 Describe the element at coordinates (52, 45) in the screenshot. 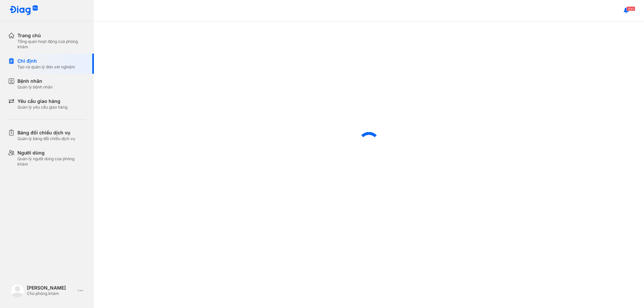

I see `div: Tổng quan hoạt động của phòng khám` at that location.